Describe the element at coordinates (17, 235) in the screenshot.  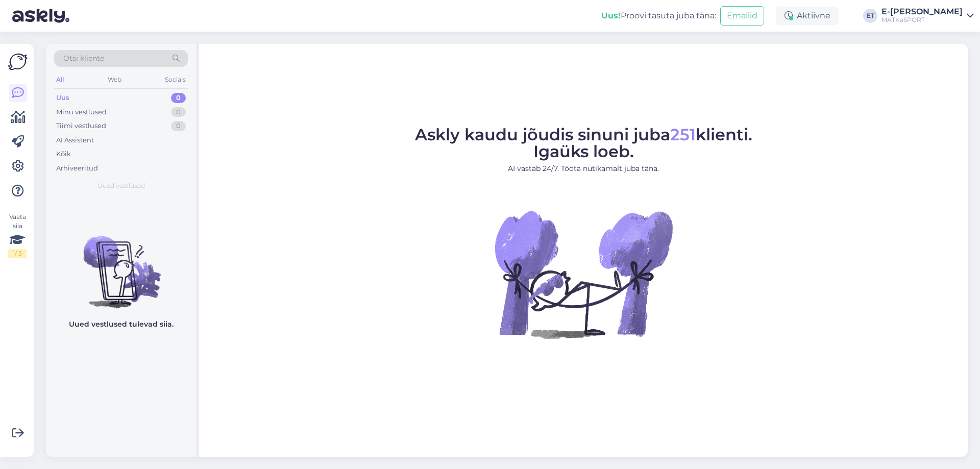
I see `div: Vaata siia` at that location.